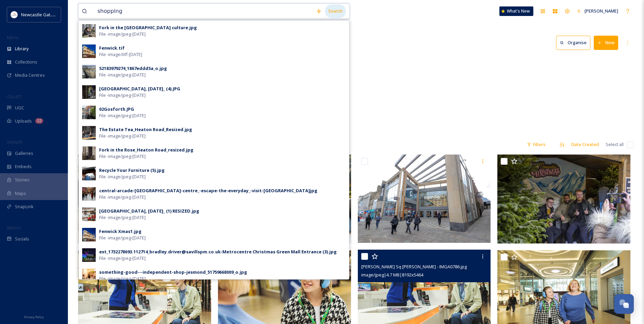 The width and height of the screenshot is (644, 324). What do you see at coordinates (516, 11) in the screenshot?
I see `div: What's New` at bounding box center [516, 11].